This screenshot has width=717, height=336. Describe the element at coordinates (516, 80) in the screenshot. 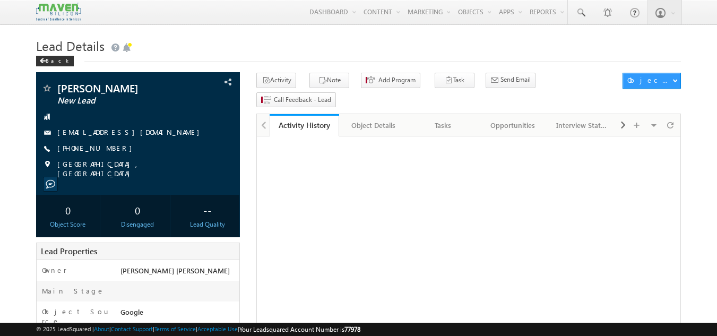

I see `span: Send Email` at that location.